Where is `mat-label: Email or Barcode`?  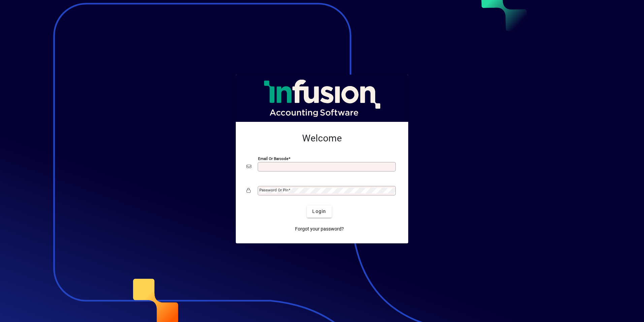 mat-label: Email or Barcode is located at coordinates (274, 159).